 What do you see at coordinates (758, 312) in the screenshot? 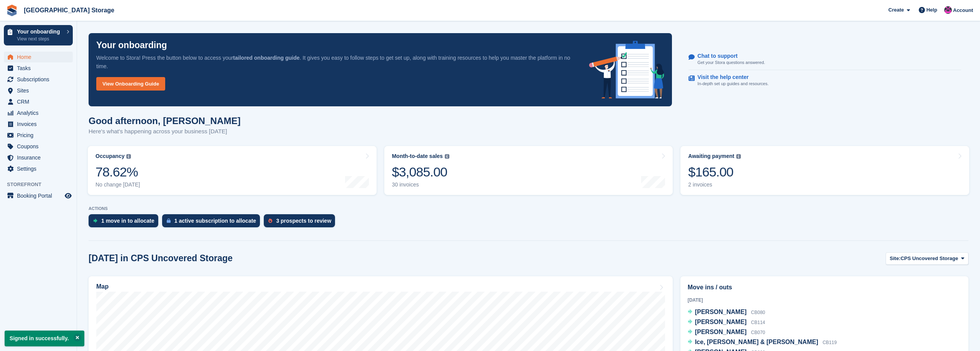
I see `span: CB080` at bounding box center [758, 312].